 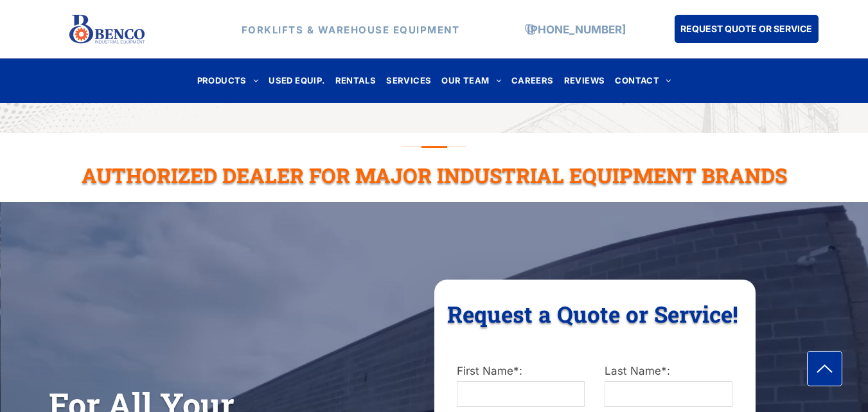 What do you see at coordinates (228, 80) in the screenshot?
I see `a: PRODUCTS` at bounding box center [228, 80].